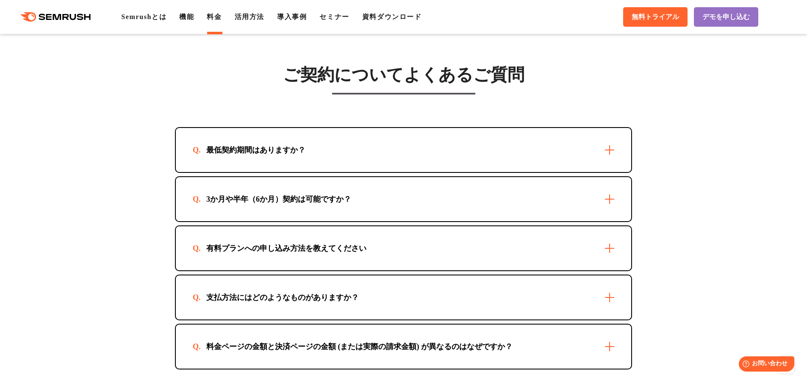 This screenshot has width=807, height=386. What do you see at coordinates (359, 347) in the screenshot?
I see `div: 料金ページの金額と決済ページの金額 (または実際の請求金額) が異なるのはなぜですか？` at bounding box center [359, 347].